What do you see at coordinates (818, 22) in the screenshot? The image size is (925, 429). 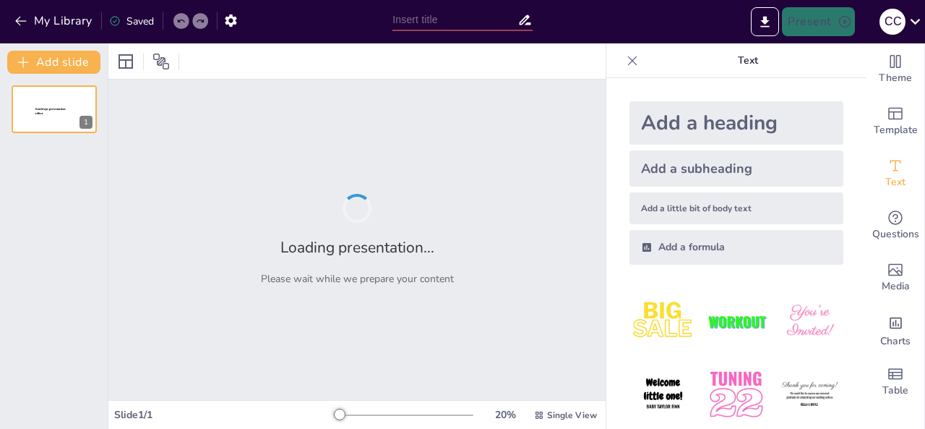 I see `button: Present` at bounding box center [818, 22].